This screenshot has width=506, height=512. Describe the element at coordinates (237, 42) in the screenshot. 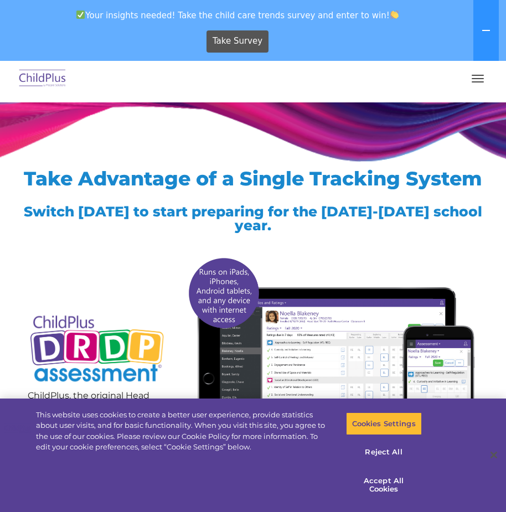

I see `a: Take Survey` at that location.